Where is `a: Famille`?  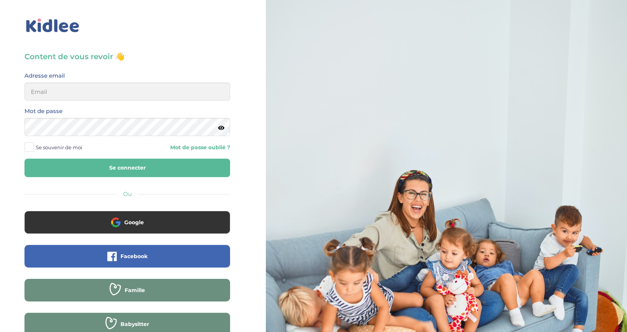
a: Famille is located at coordinates (127, 295).